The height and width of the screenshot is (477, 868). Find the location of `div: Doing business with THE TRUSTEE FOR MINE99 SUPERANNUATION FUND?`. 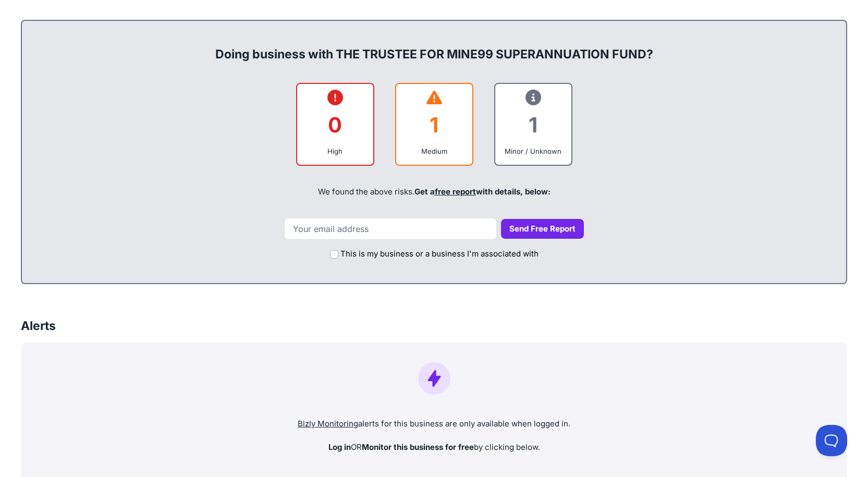

div: Doing business with THE TRUSTEE FOR MINE99 SUPERANNUATION FUND? is located at coordinates (434, 46).